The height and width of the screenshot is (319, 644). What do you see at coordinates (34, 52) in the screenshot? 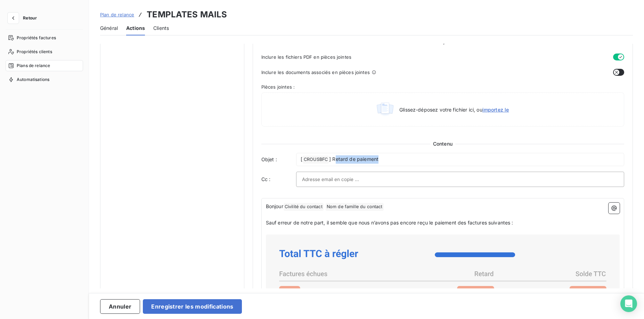
I see `span: Propriétés clients` at bounding box center [34, 52].